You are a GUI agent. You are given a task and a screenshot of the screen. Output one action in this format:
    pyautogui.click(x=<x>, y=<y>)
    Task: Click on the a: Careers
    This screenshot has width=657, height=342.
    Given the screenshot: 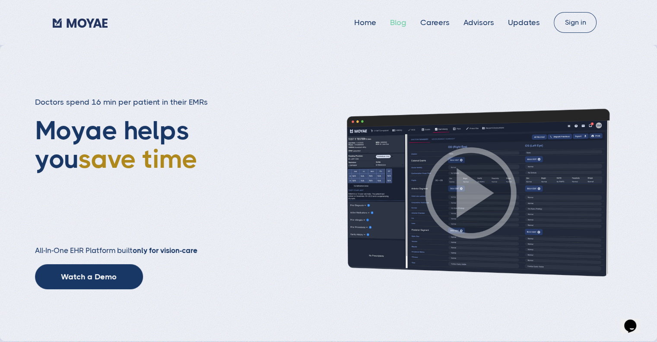 What is the action you would take?
    pyautogui.click(x=435, y=22)
    